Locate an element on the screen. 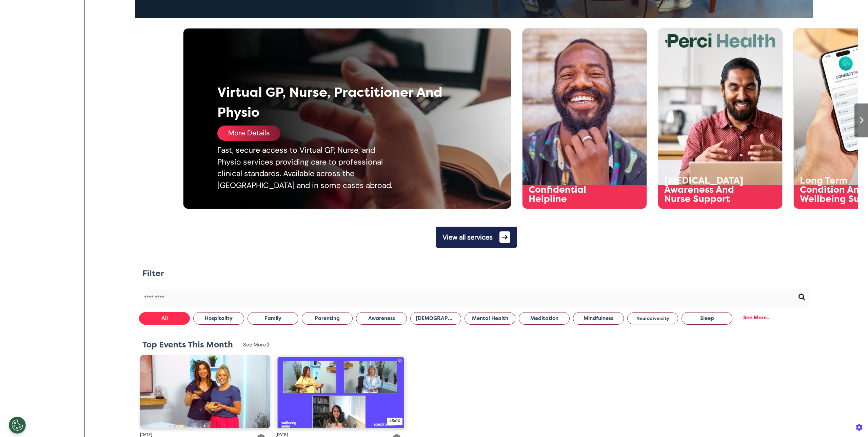  div: Fast, secure access to Virtual GP, Nurse, and Physio services providing care to professional clin... is located at coordinates (309, 167).